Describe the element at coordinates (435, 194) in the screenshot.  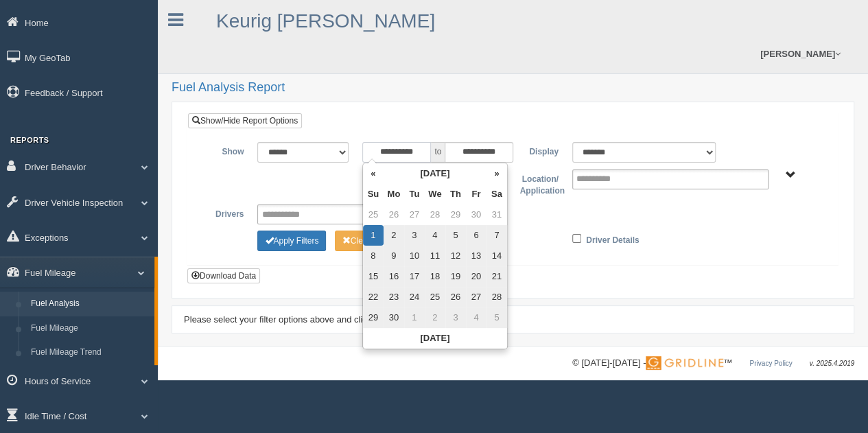
I see `th: We` at that location.